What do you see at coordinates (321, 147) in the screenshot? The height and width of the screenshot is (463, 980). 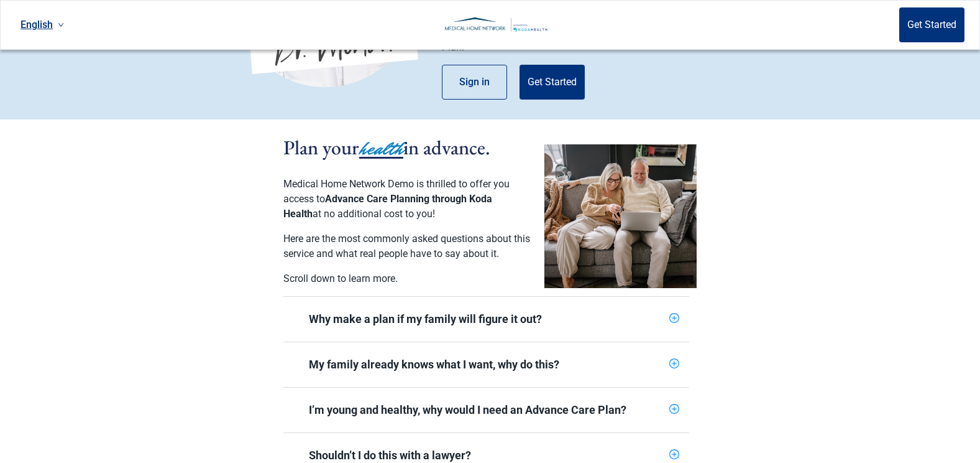 I see `span: Plan your` at bounding box center [321, 147].